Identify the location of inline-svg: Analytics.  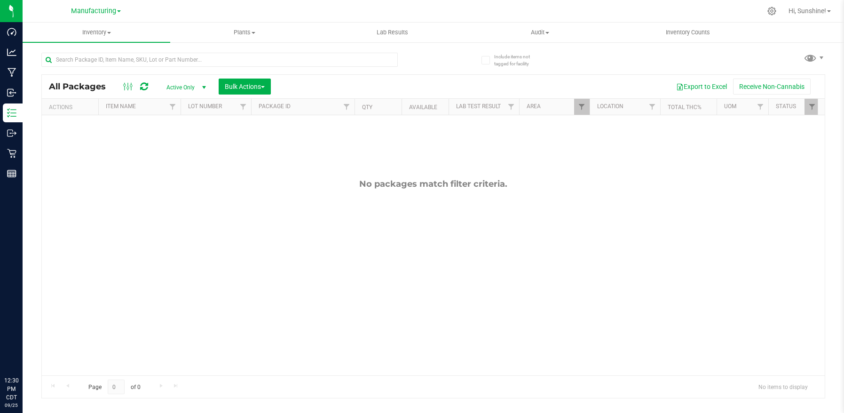
(12, 52).